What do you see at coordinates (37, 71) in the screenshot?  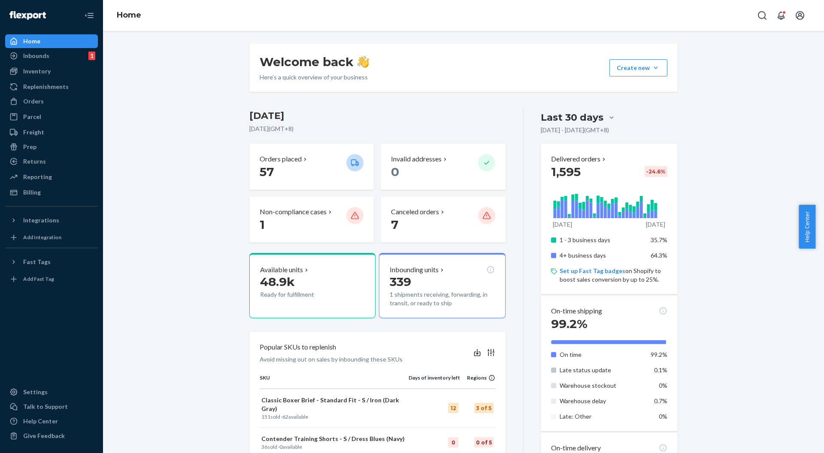 I see `div: Inventory` at bounding box center [37, 71].